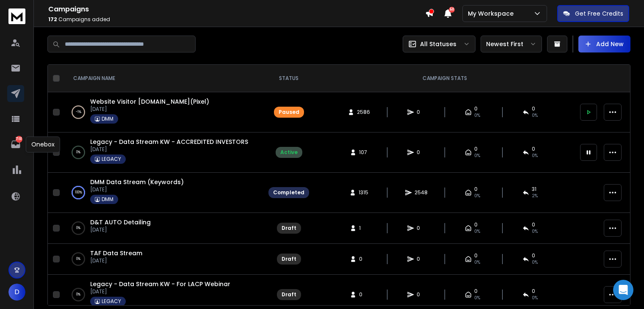  Describe the element at coordinates (237, 20) in the screenshot. I see `p: Campaigns added` at that location.